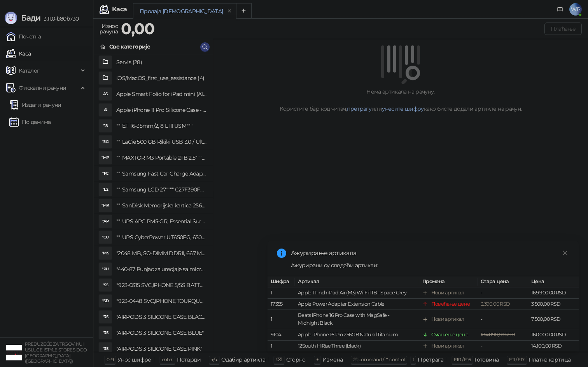 This screenshot has height=367, width=588. What do you see at coordinates (161, 78) in the screenshot?
I see `h4: iOS/MacOS_first_use_assistance (4)` at bounding box center [161, 78].